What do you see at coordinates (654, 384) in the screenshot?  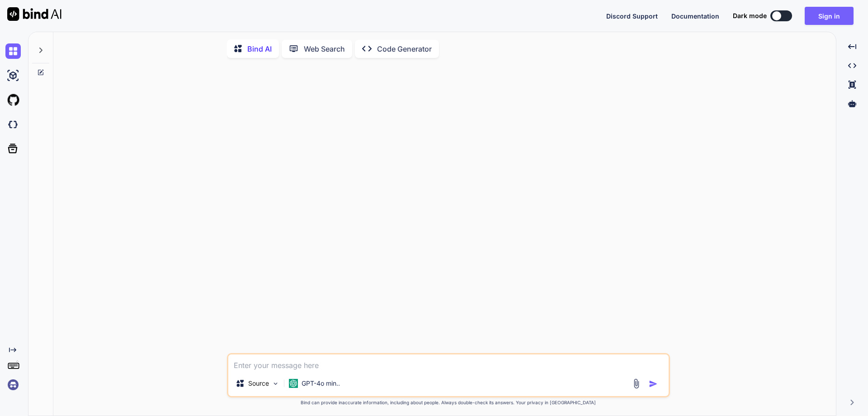 I see `img: icon` at bounding box center [654, 384].